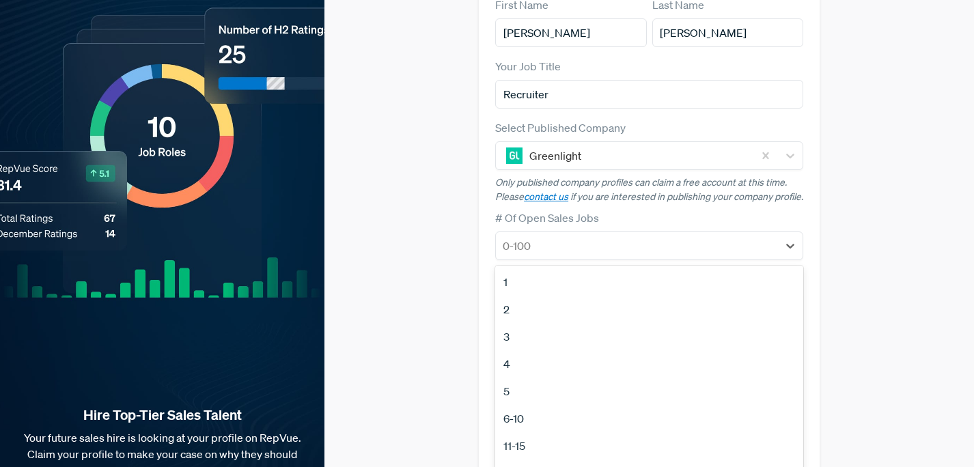 The height and width of the screenshot is (467, 974). Describe the element at coordinates (649, 364) in the screenshot. I see `div: 4` at that location.